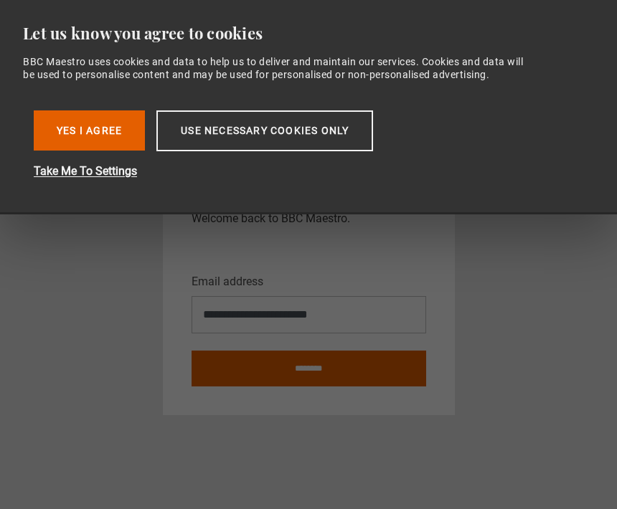 Image resolution: width=617 pixels, height=509 pixels. What do you see at coordinates (308, 219) in the screenshot?
I see `p: Welcome back to BBC Maestro.` at bounding box center [308, 219].